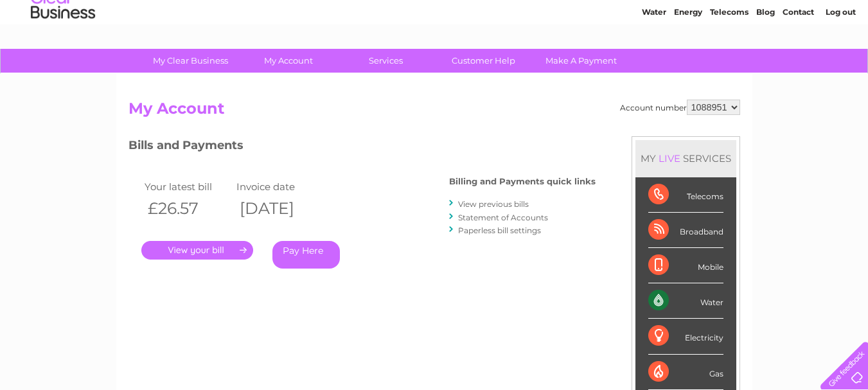  Describe the element at coordinates (799, 59) in the screenshot. I see `a: Contact` at that location.